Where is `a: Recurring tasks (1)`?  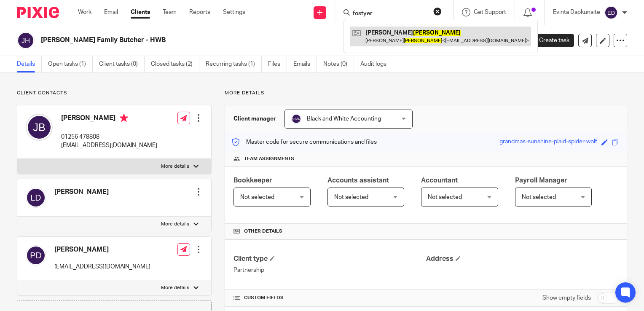 a: Recurring tasks (1) is located at coordinates (233, 64).